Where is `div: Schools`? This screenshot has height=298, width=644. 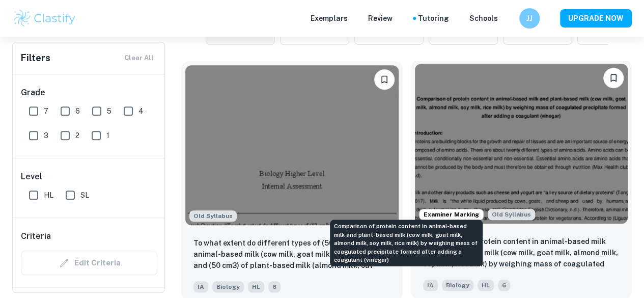 div: Schools is located at coordinates (483, 18).